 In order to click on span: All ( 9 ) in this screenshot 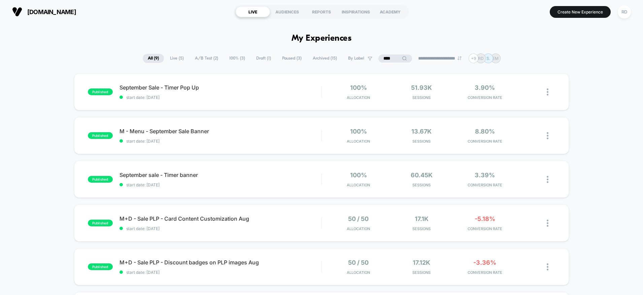, I will do `click(153, 58)`.